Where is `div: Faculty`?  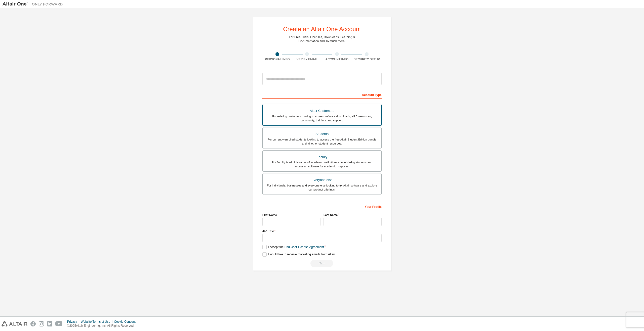
div: Faculty is located at coordinates (322, 157).